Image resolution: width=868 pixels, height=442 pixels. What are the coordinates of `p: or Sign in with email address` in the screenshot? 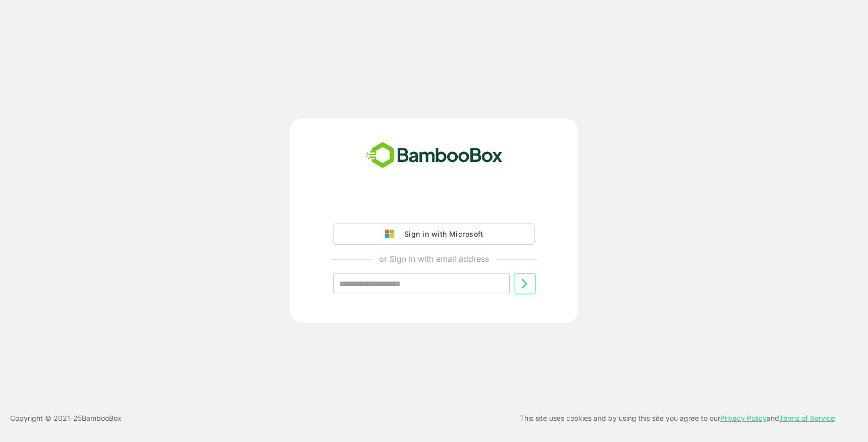 It's located at (434, 259).